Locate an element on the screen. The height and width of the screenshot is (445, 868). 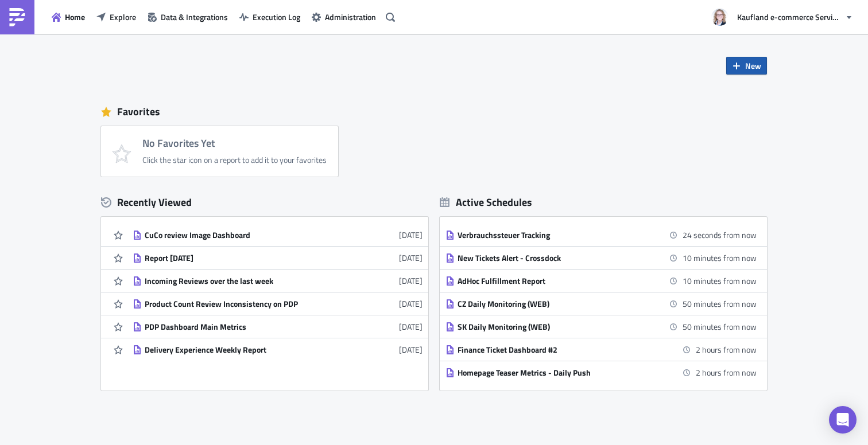
div: Finance Ticket Dashboard #2 is located at coordinates (558, 350).